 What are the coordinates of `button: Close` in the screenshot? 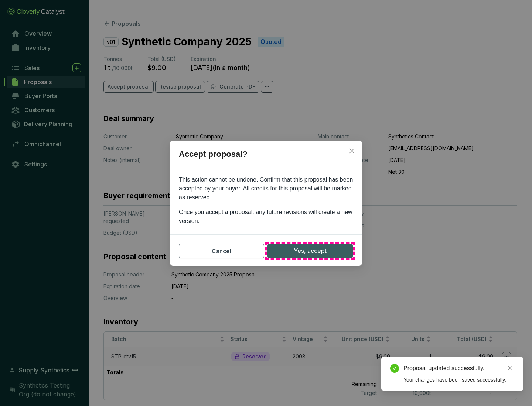 It's located at (351, 151).